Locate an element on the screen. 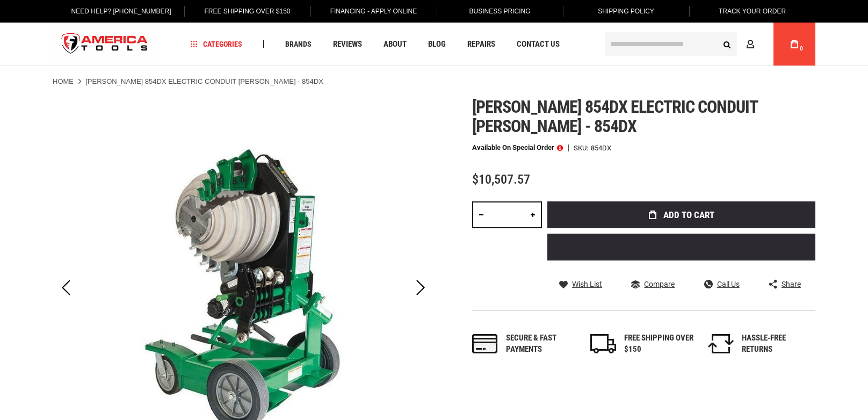  a: 0 is located at coordinates (795, 44).